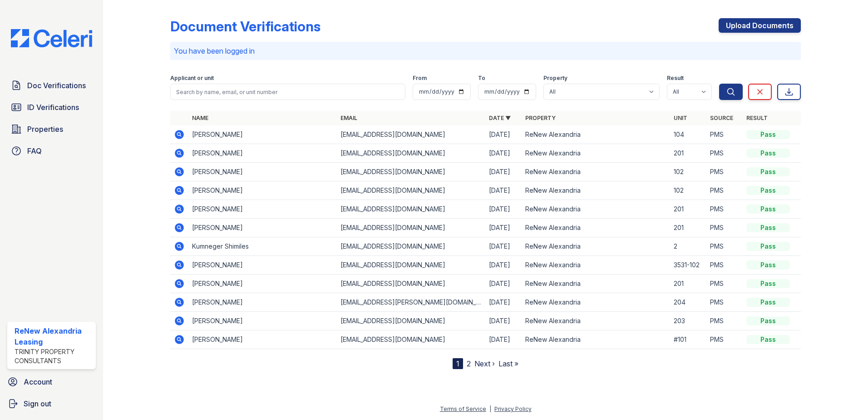 Image resolution: width=868 pixels, height=420 pixels. Describe the element at coordinates (51, 382) in the screenshot. I see `a: Account` at that location.